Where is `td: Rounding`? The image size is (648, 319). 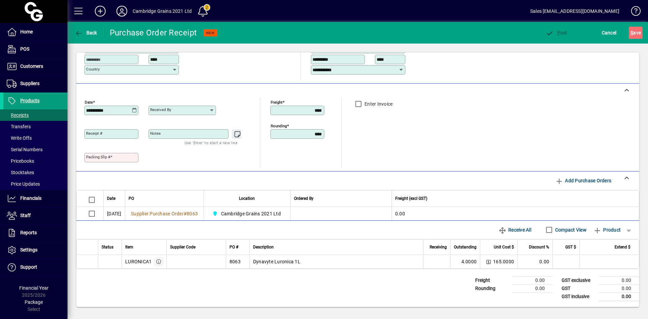
td: Rounding is located at coordinates (492, 288).